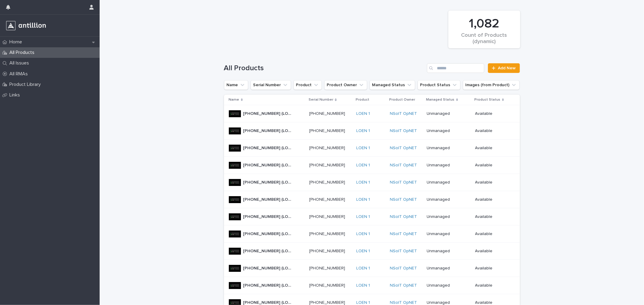 Image resolution: width=644 pixels, height=305 pixels. I want to click on button: Name, so click(236, 85).